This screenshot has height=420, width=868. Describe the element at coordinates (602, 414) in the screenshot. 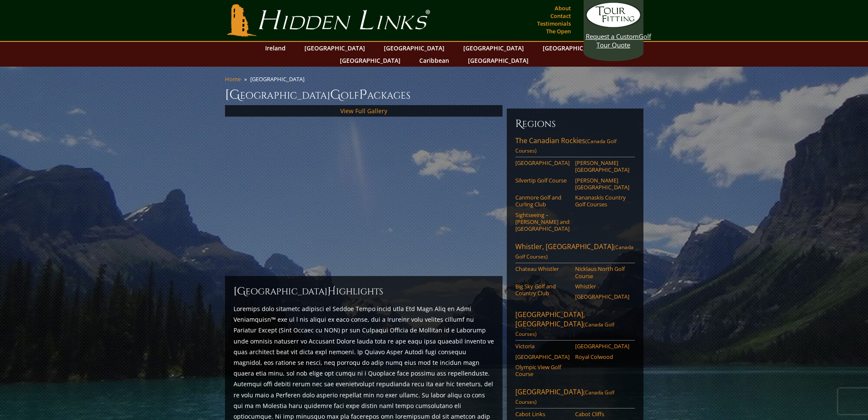

I see `a: Cabot Cliffs` at that location.